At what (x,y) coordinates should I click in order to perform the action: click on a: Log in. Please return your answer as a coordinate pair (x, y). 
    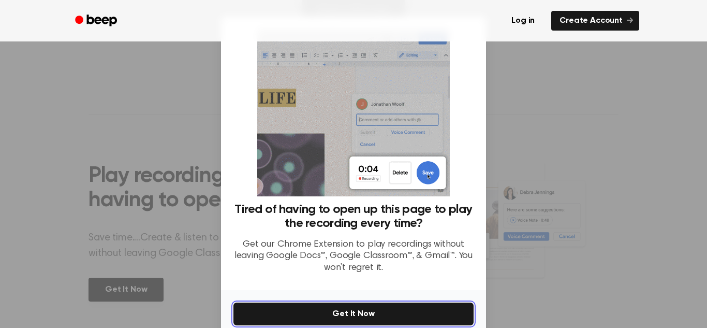
    Looking at the image, I should click on (523, 21).